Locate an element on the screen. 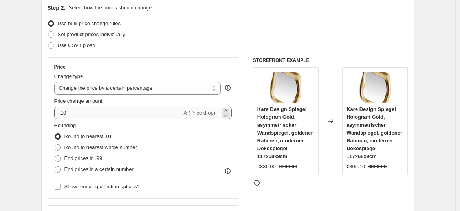 The image size is (460, 211). div: help is located at coordinates (228, 88).